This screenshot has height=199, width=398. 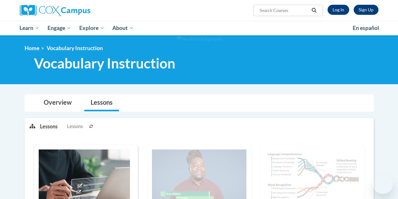 What do you see at coordinates (338, 10) in the screenshot?
I see `a: Log In` at bounding box center [338, 10].